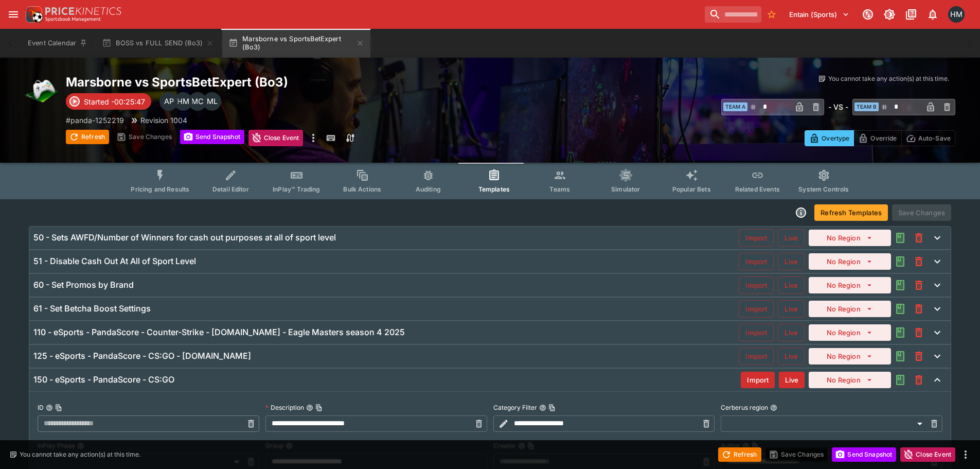  What do you see at coordinates (428, 189) in the screenshot?
I see `span: Auditing` at bounding box center [428, 189].